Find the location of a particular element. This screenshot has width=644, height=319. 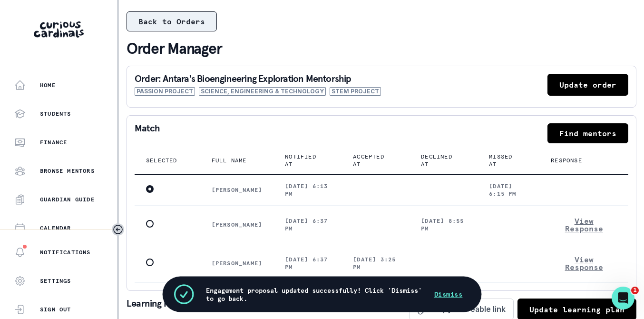

button: Toggle sidebar is located at coordinates (118, 229).